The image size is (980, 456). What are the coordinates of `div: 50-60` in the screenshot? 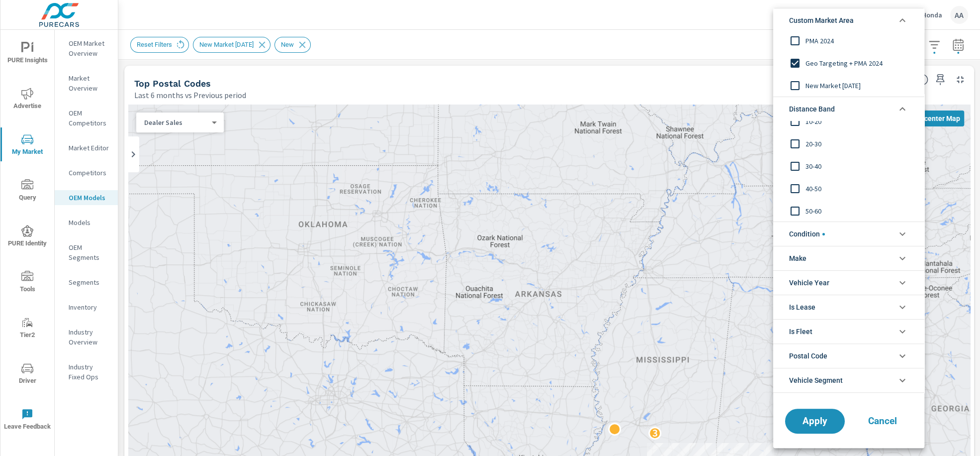 It's located at (848, 210).